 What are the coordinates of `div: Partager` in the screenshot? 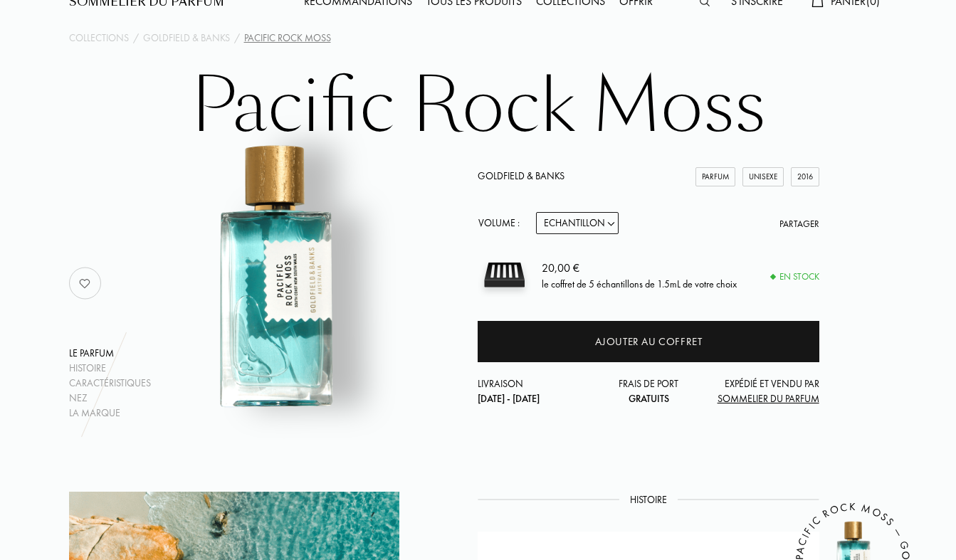 It's located at (799, 224).